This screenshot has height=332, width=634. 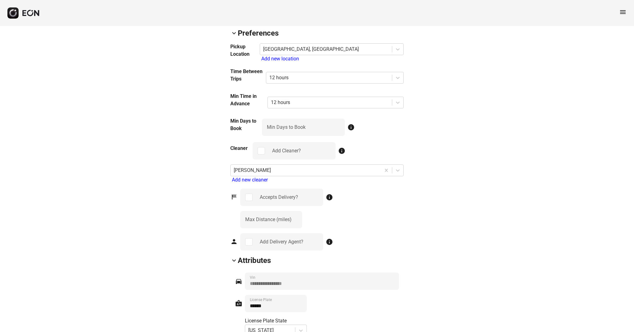 I want to click on h3: Time Between Trips, so click(x=248, y=75).